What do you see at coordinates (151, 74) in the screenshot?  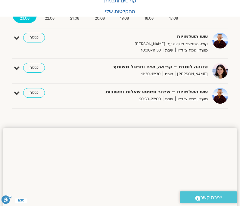 I see `span: 11:30-12:30` at bounding box center [151, 74].